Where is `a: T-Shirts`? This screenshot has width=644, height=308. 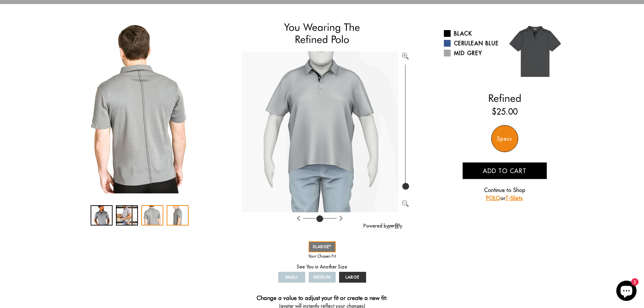
a: T-Shirts is located at coordinates (514, 198).